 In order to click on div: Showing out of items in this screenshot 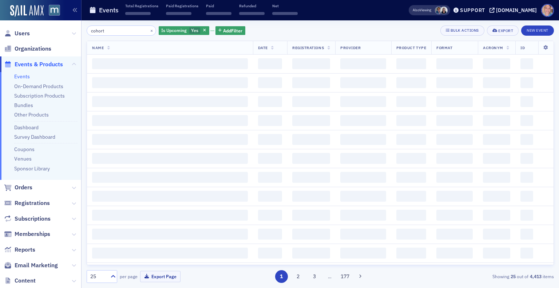, I will do `click(479, 276)`.